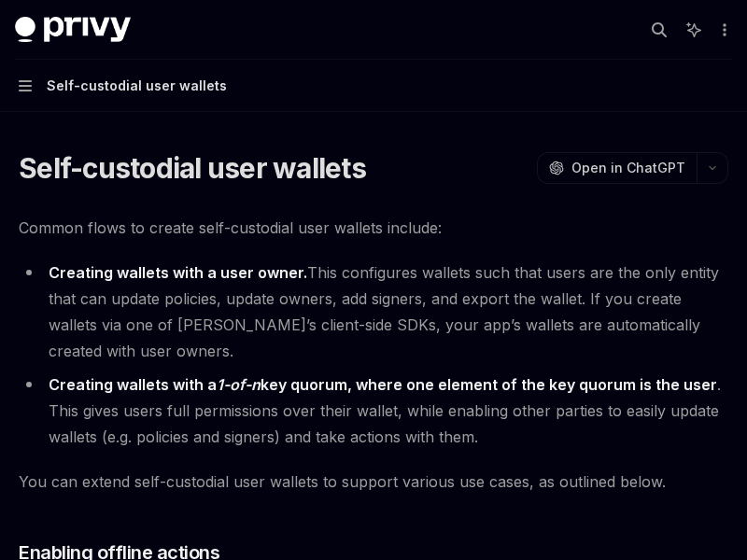  Describe the element at coordinates (374, 482) in the screenshot. I see `span: You can extend self-custodial user wallets to support various use cases, as outlined below.` at that location.